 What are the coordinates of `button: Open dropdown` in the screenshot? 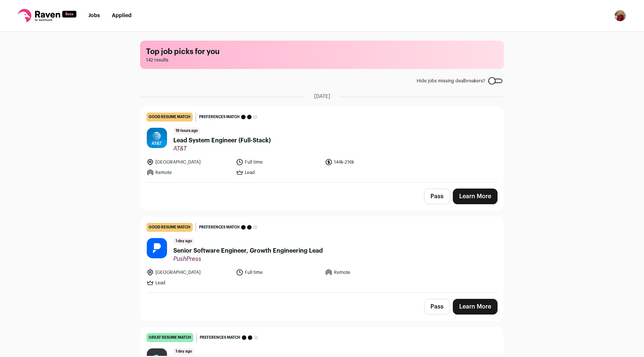 It's located at (620, 16).